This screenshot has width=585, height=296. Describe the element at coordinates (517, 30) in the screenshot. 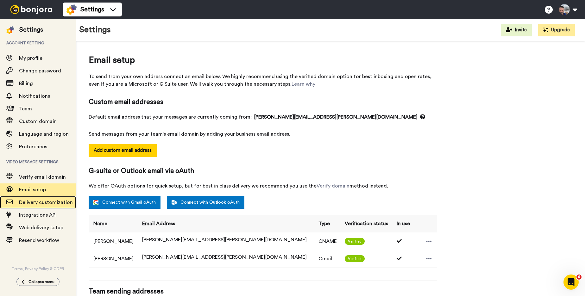

I see `button: Invite` at that location.